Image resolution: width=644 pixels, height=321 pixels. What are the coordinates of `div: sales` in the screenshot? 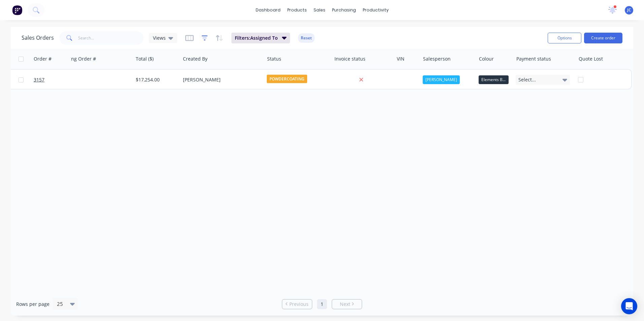 It's located at (319, 10).